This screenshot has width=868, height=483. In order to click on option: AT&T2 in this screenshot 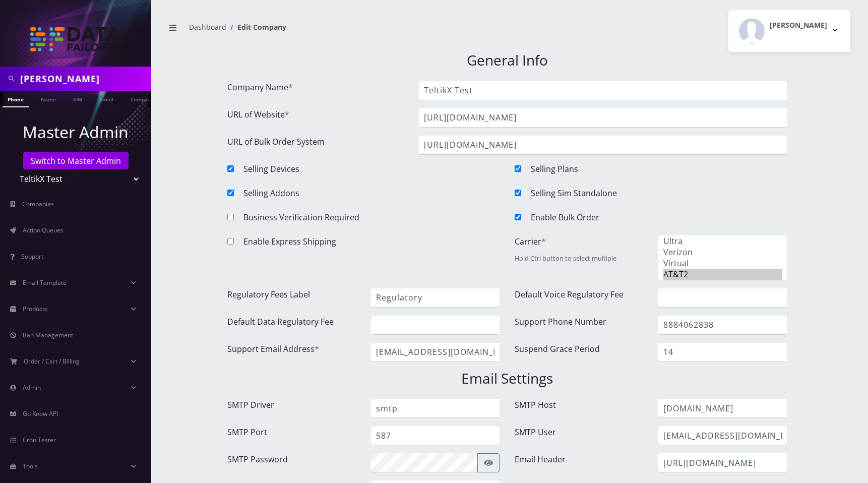, I will do `click(722, 275)`.